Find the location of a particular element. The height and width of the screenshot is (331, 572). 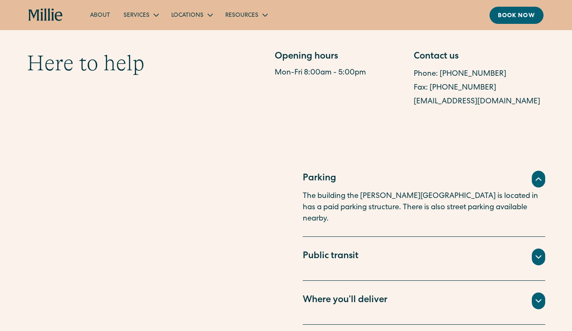

a: home is located at coordinates (46, 15).